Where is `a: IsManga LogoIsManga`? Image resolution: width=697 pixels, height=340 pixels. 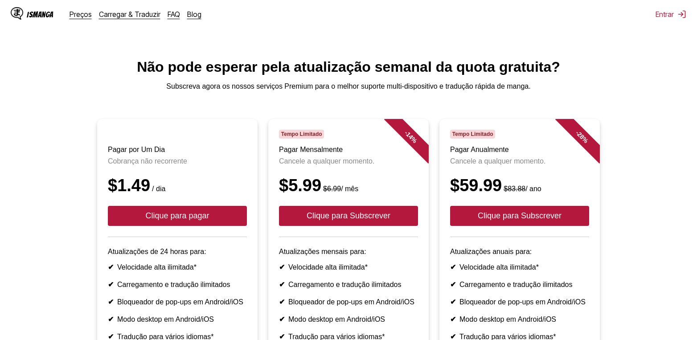
a: IsManga LogoIsManga is located at coordinates (40, 14).